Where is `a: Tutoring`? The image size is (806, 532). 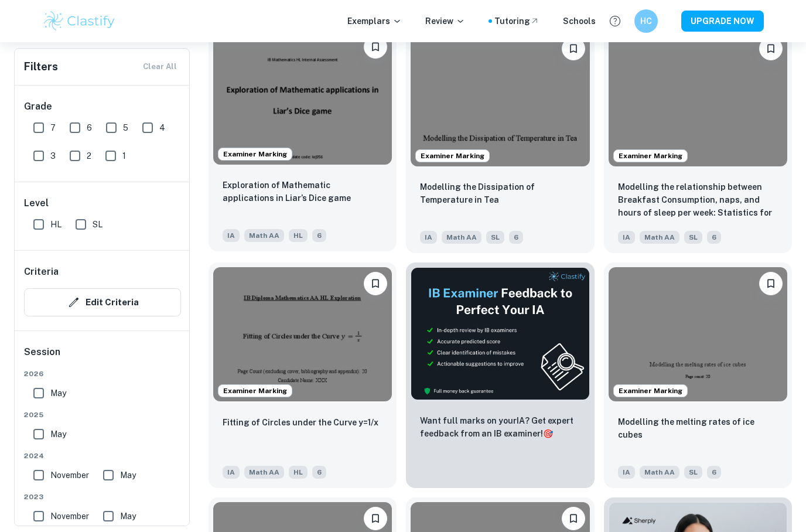
a: Tutoring is located at coordinates (517, 21).